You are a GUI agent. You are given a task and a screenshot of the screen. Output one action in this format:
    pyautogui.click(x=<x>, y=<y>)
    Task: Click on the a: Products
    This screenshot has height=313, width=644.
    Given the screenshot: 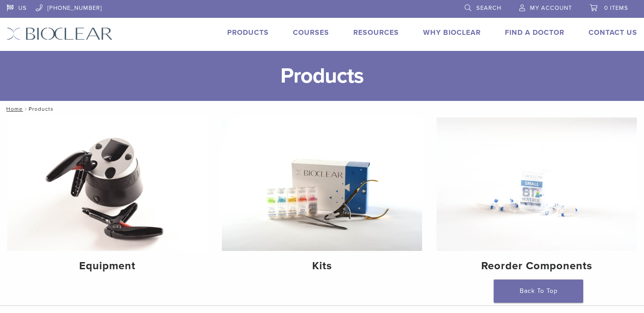 What is the action you would take?
    pyautogui.click(x=248, y=33)
    